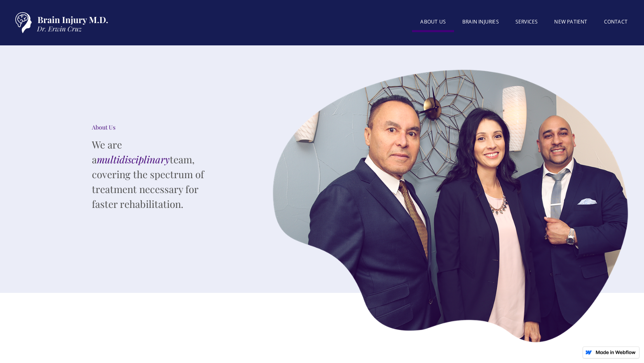 The width and height of the screenshot is (644, 363). I want to click on a: New patient, so click(571, 22).